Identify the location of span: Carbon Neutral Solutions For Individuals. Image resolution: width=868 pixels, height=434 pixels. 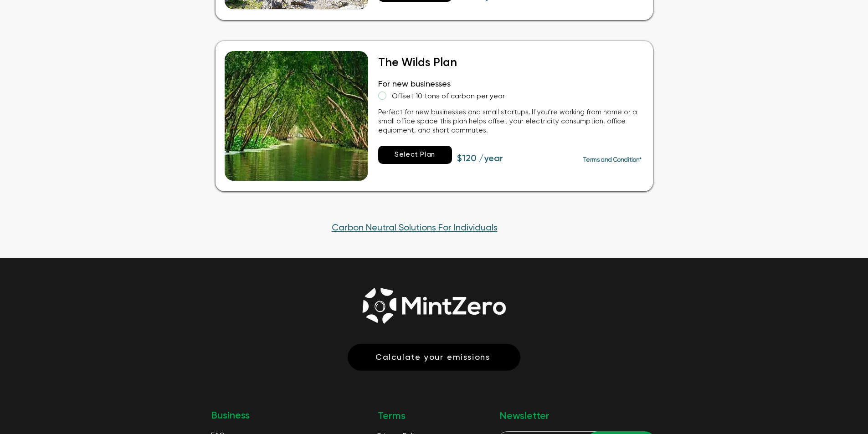
(415, 228).